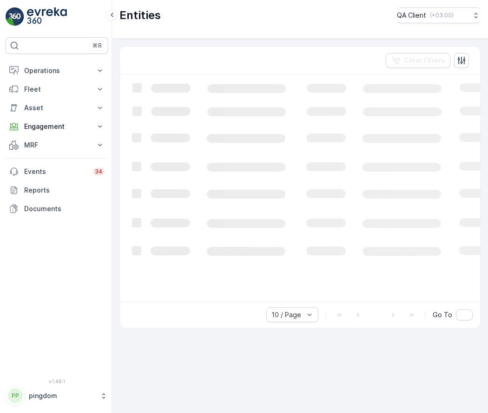 The image size is (488, 413). Describe the element at coordinates (442, 15) in the screenshot. I see `p: ( +03:00 )` at that location.